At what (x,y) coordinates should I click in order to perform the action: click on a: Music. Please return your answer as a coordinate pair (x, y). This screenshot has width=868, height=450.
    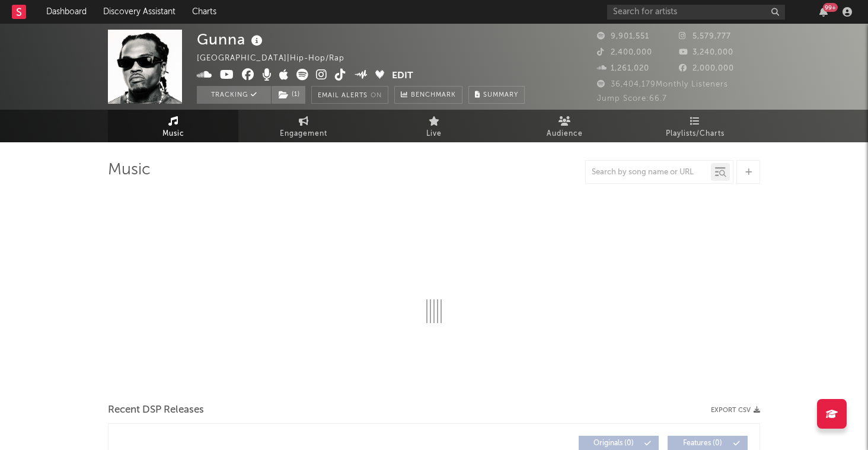
    Looking at the image, I should click on (173, 126).